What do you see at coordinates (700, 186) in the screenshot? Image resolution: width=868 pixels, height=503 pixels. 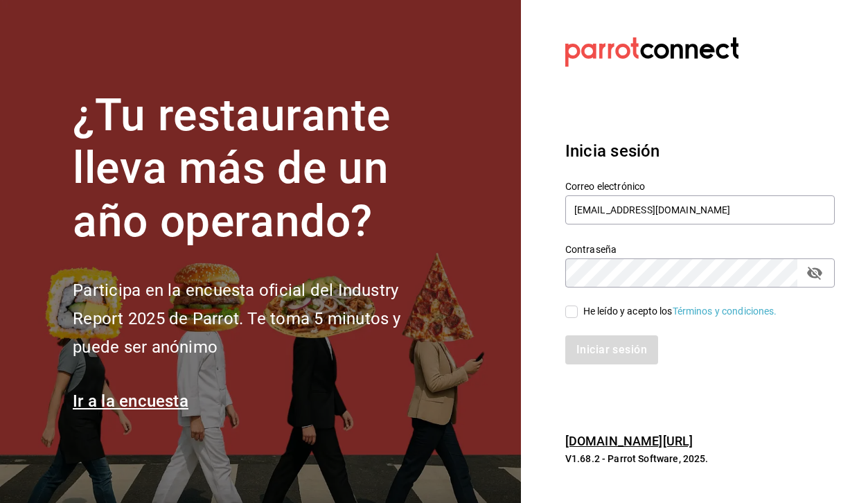 I see `label: Correo electrónico` at bounding box center [700, 186].